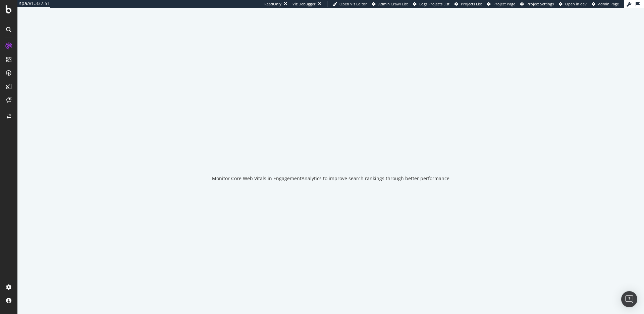 The width and height of the screenshot is (644, 314). I want to click on a: Admin Crawl List, so click(389, 4).